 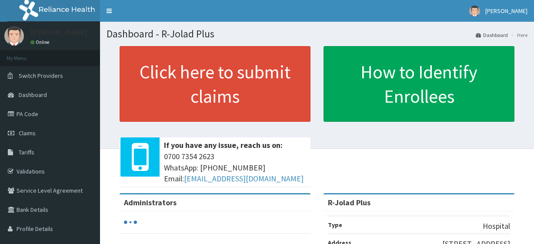 I want to click on a: Dashboard, so click(x=492, y=35).